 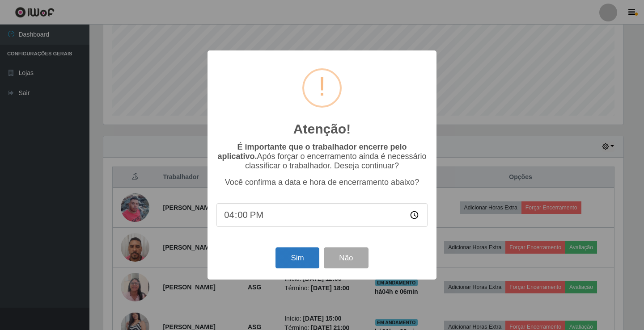 I want to click on p: Você confirma a data e hora de encerramento abaixo?, so click(x=322, y=182).